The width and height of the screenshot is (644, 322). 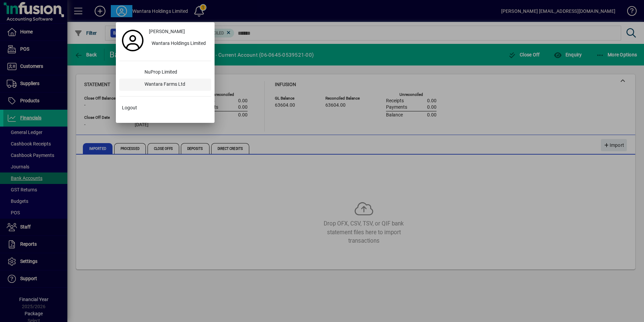 I want to click on span: Logout, so click(x=129, y=108).